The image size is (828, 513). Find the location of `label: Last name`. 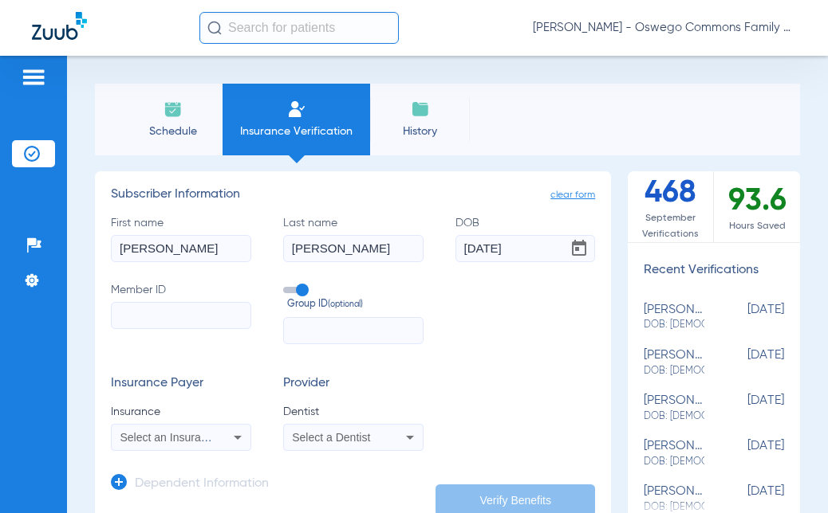

label: Last name is located at coordinates (353, 238).